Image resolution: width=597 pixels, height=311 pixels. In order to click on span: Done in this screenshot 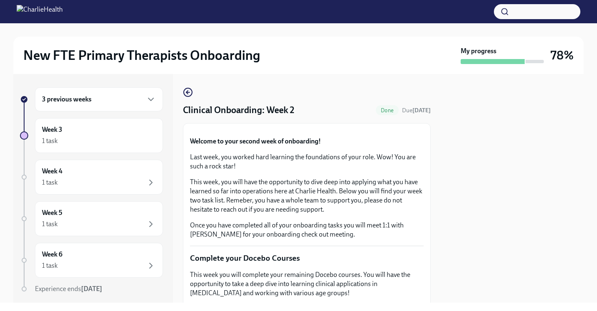, I will do `click(387, 110)`.